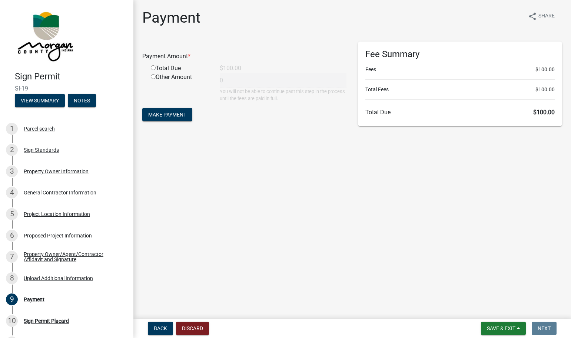 The width and height of the screenshot is (571, 338). Describe the element at coordinates (180, 68) in the screenshot. I see `div: Total Due` at that location.